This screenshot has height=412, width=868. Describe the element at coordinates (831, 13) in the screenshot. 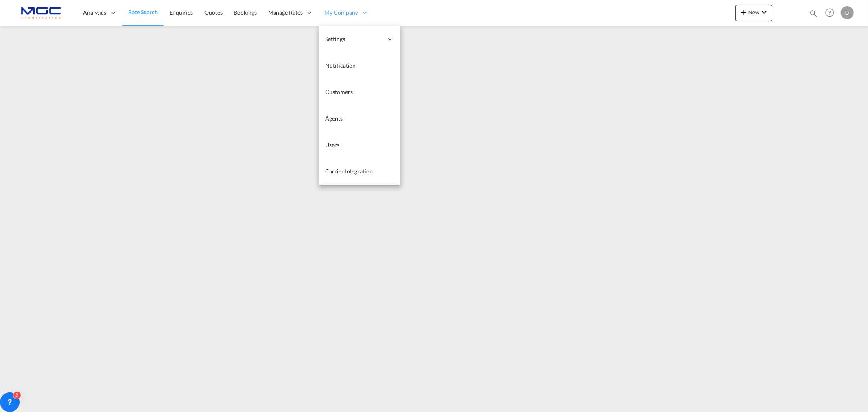

I see `div: Help` at that location.